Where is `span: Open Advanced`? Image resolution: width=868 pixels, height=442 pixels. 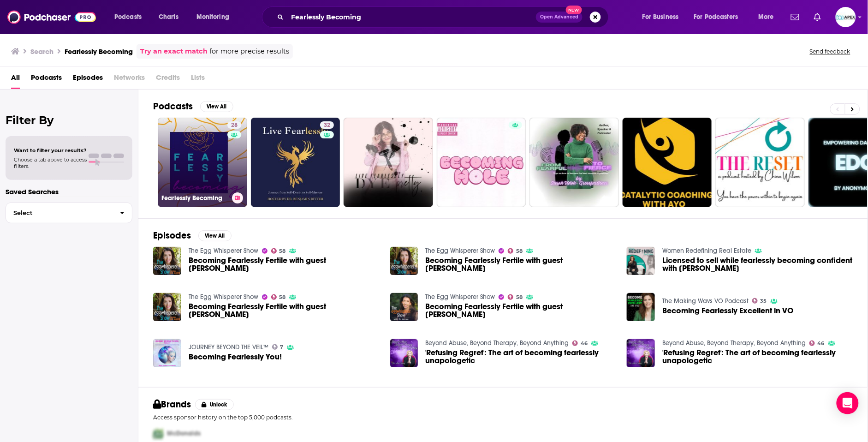 span: Open Advanced is located at coordinates (559, 17).